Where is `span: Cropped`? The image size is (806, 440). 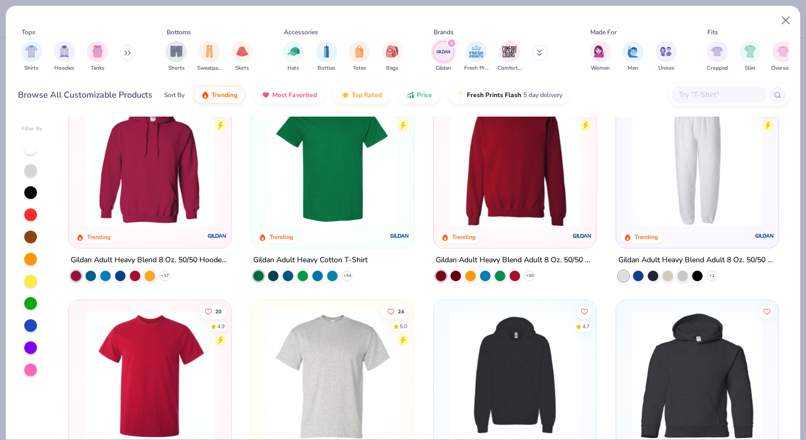 span: Cropped is located at coordinates (718, 68).